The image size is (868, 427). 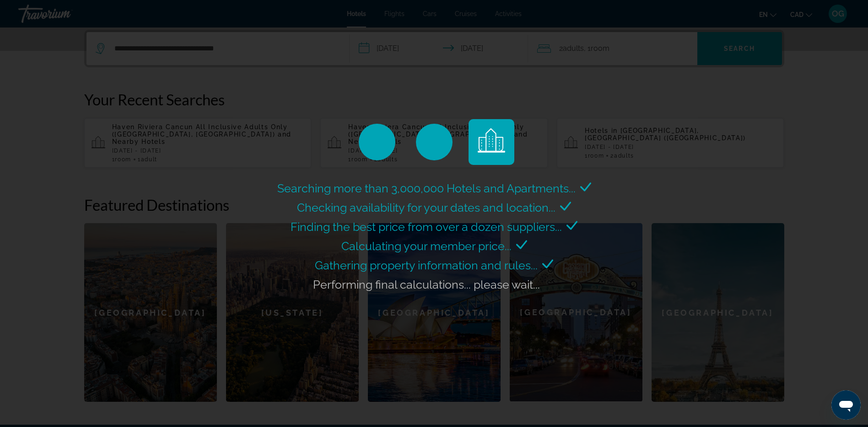 I want to click on span: Gathering property information and rules..., so click(x=426, y=265).